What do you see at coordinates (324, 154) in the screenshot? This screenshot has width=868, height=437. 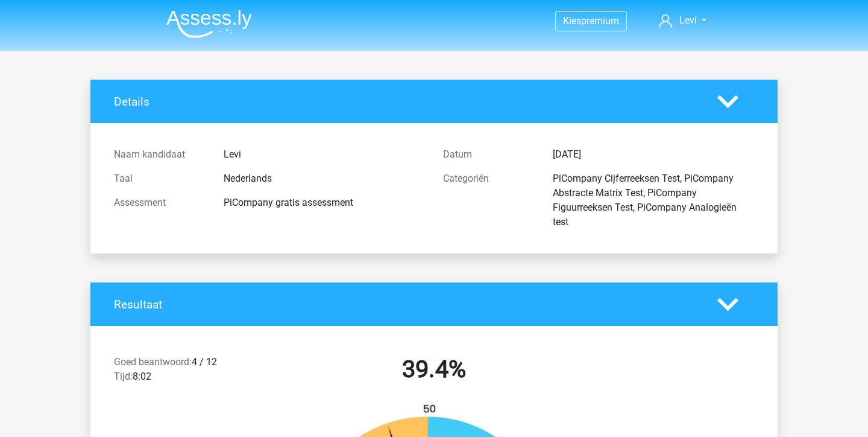 I see `div: Levi` at bounding box center [324, 154].